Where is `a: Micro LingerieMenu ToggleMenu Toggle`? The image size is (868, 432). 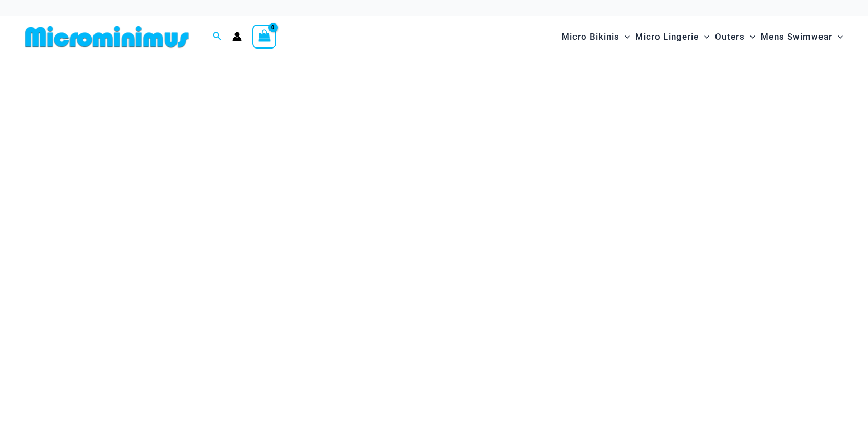 a: Micro LingerieMenu ToggleMenu Toggle is located at coordinates (672, 36).